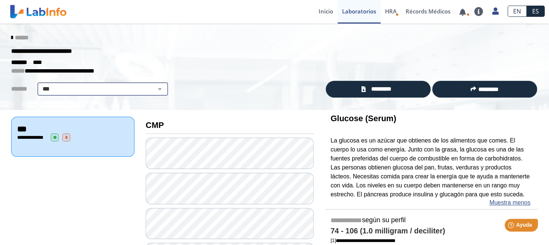 This screenshot has width=549, height=245. Describe the element at coordinates (517, 11) in the screenshot. I see `a: EN` at that location.